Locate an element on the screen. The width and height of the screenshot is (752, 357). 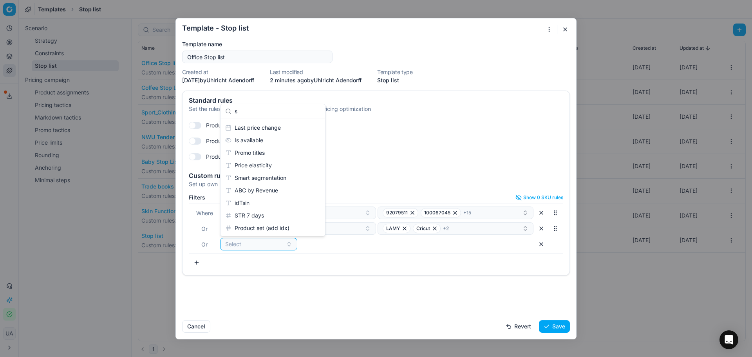
input: Search options... is located at coordinates (277, 111).